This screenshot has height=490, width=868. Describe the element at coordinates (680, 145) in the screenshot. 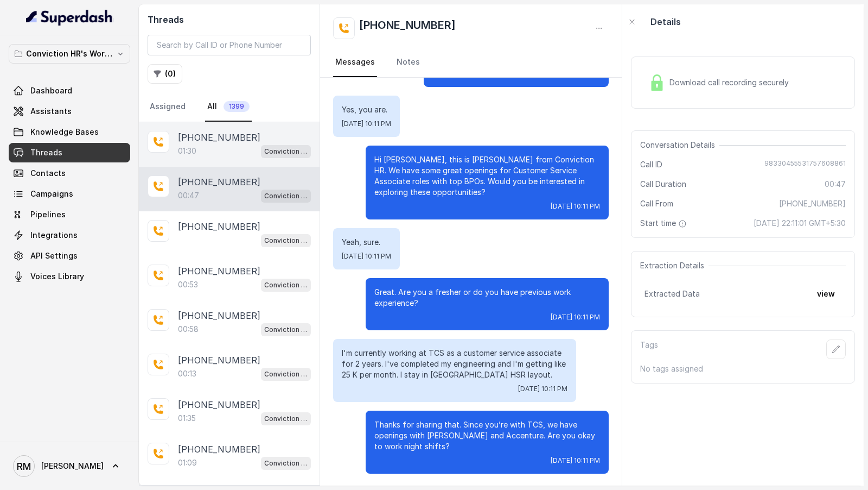

I see `span: Conversation Details` at that location.